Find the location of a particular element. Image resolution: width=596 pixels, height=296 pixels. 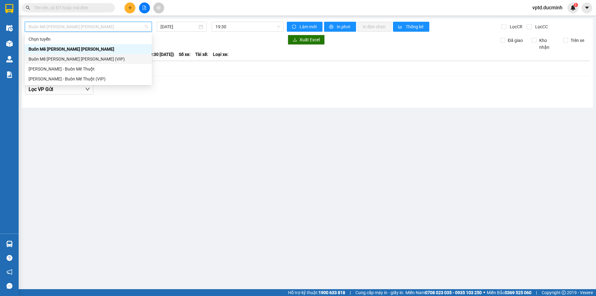

span: down is located at coordinates (88, 89).